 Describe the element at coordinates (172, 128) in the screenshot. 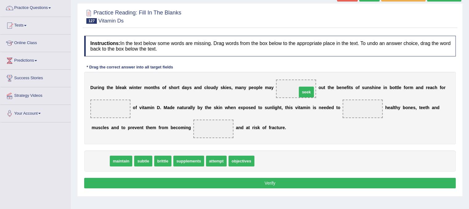

I see `b: b` at that location.